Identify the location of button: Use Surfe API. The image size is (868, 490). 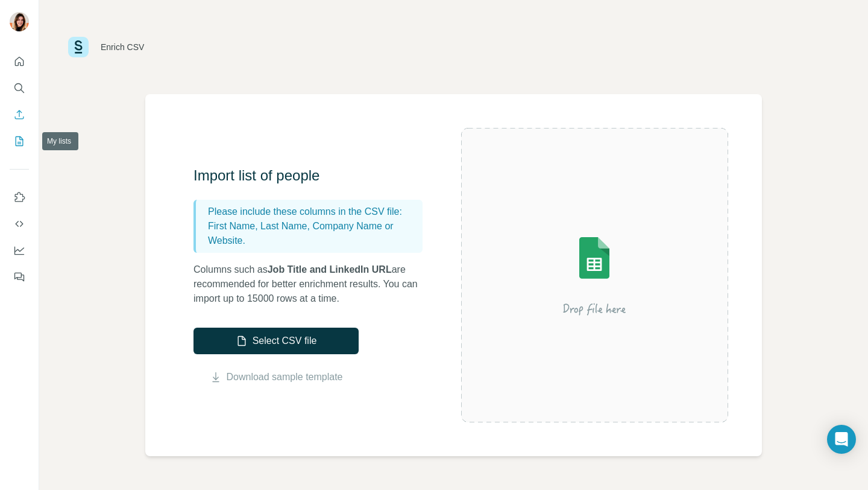
(19, 224).